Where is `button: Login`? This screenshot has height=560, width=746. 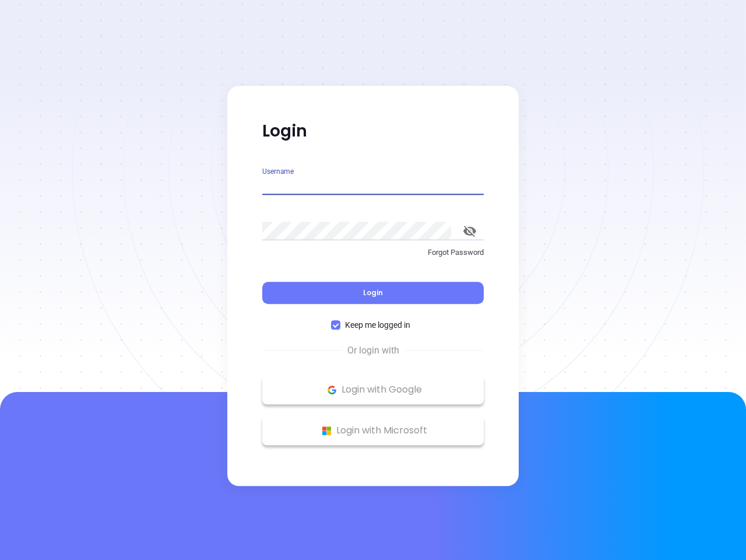
button: Login is located at coordinates (373, 293).